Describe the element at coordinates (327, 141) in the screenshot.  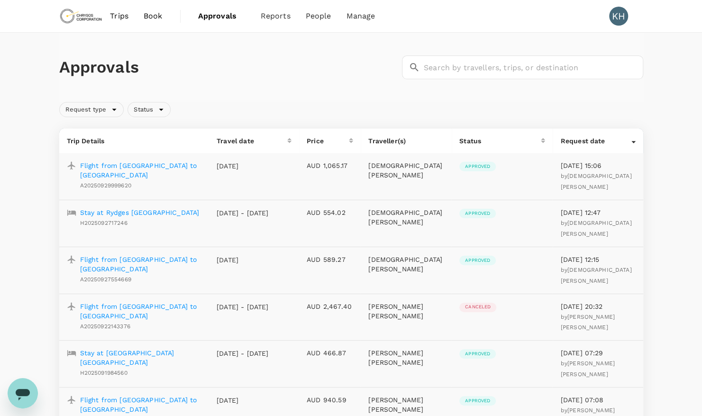
I see `div: Price` at that location.